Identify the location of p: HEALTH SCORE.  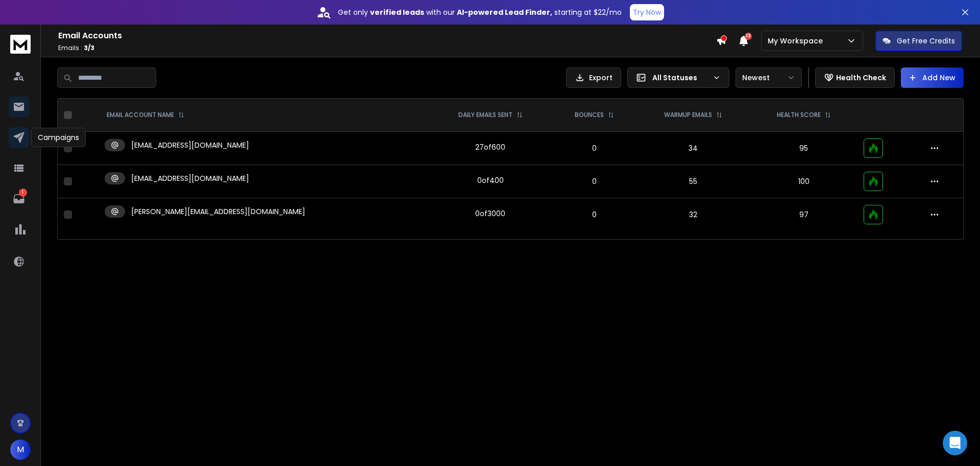
(799, 115).